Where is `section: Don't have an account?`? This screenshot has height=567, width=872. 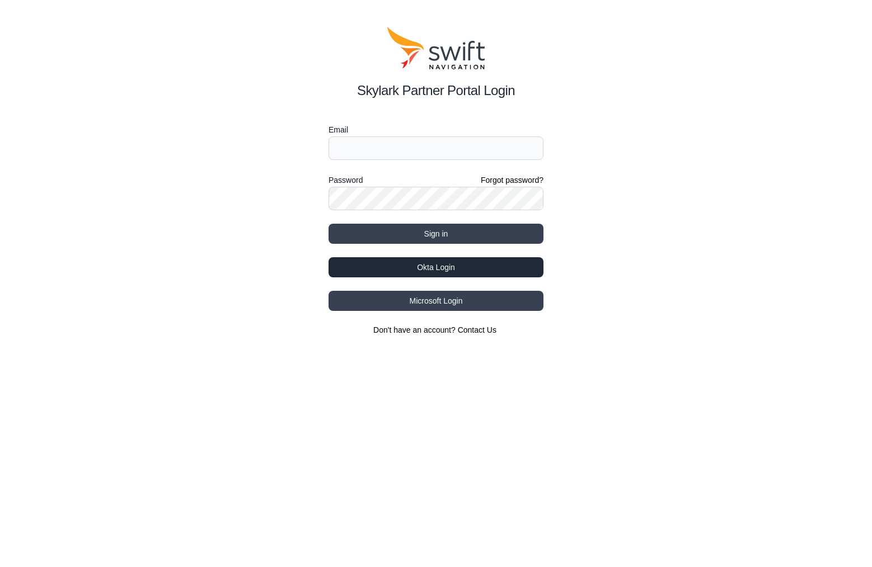
section: Don't have an account? is located at coordinates (436, 330).